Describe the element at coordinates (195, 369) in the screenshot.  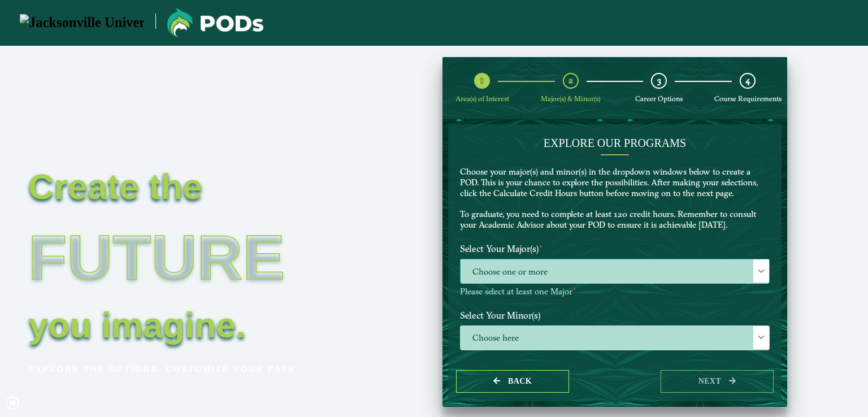
I see `p: Explore the options. Customize your path.` at that location.